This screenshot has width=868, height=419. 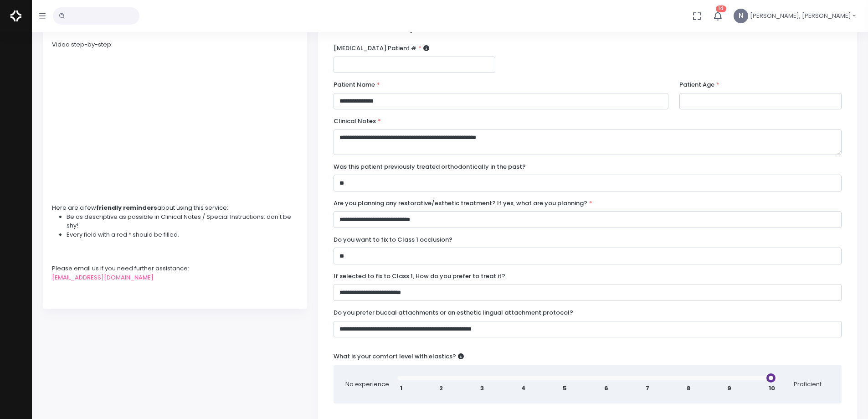 What do you see at coordinates (393, 240) in the screenshot?
I see `label: Do you want to fix to Class 1 occlusion?` at bounding box center [393, 240].